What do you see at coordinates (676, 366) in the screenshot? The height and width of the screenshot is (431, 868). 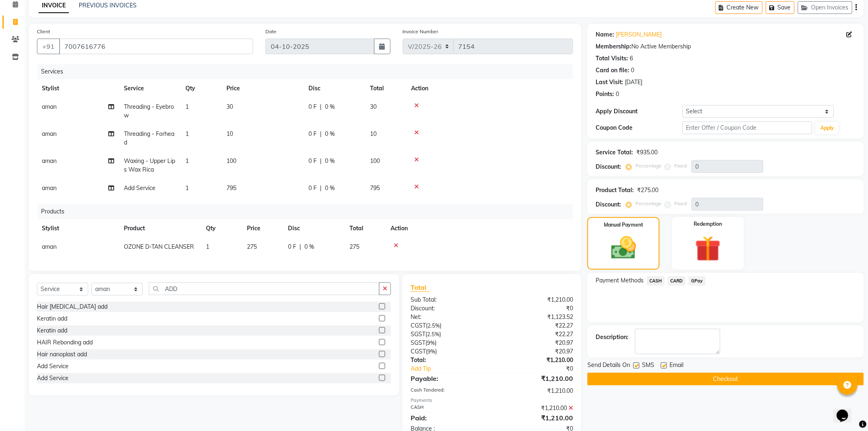 I see `span: Email` at bounding box center [676, 366].